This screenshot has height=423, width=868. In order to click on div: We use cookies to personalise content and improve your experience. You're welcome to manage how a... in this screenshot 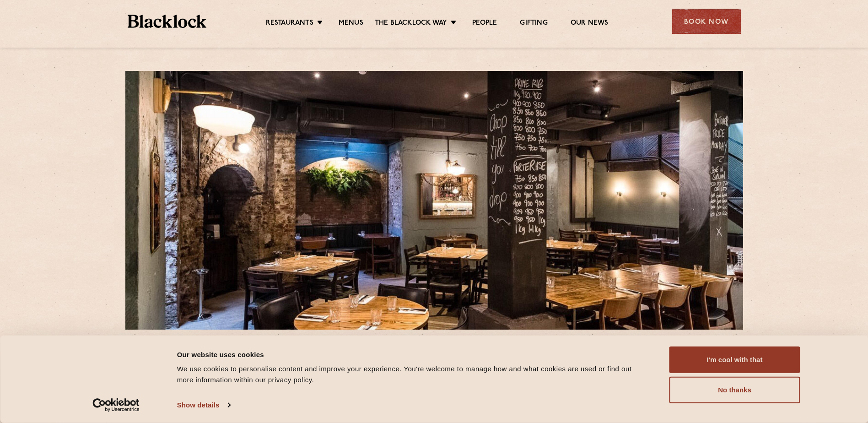, I will do `click(413, 374)`.